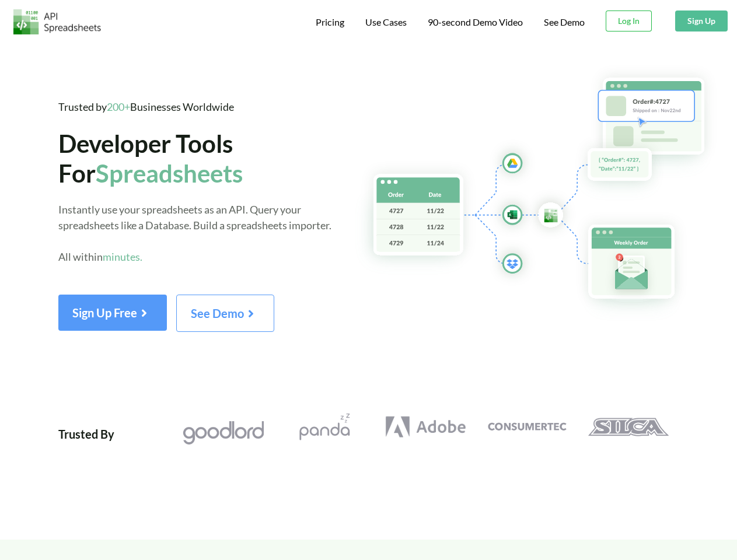 This screenshot has width=737, height=560. Describe the element at coordinates (330, 22) in the screenshot. I see `span: Pricing` at that location.